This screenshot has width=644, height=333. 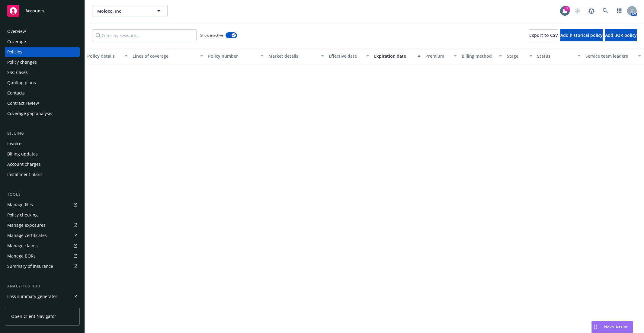 What do you see at coordinates (42, 195) in the screenshot?
I see `div: Tools` at bounding box center [42, 195].